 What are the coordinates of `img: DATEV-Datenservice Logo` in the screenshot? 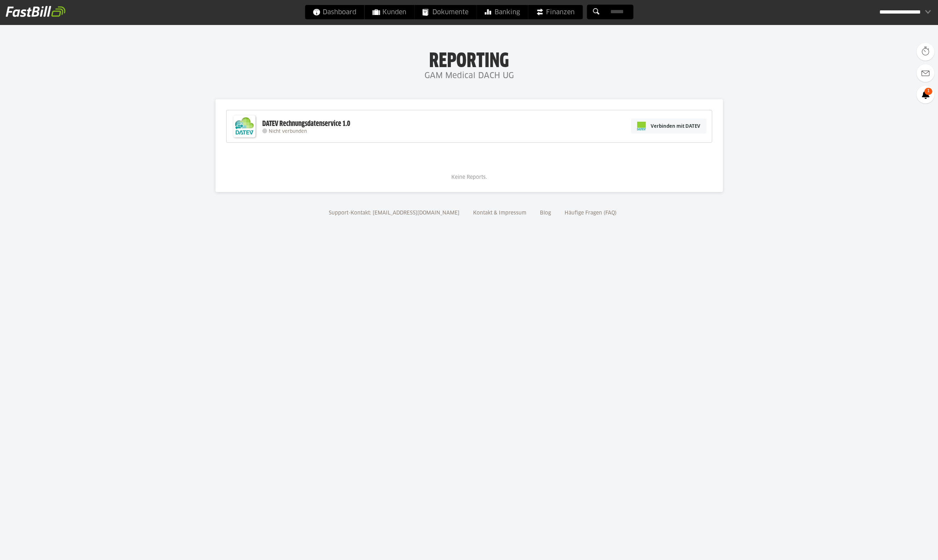 It's located at (244, 126).